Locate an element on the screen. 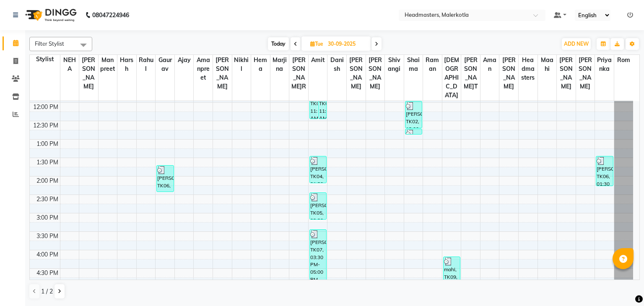  div: 2:00 PM is located at coordinates (47, 181).